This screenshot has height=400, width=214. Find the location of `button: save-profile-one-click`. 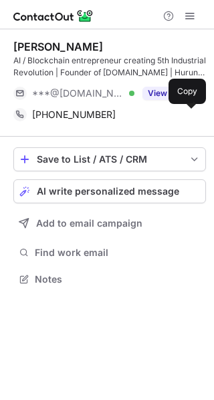

button: save-profile-one-click is located at coordinates (109, 159).